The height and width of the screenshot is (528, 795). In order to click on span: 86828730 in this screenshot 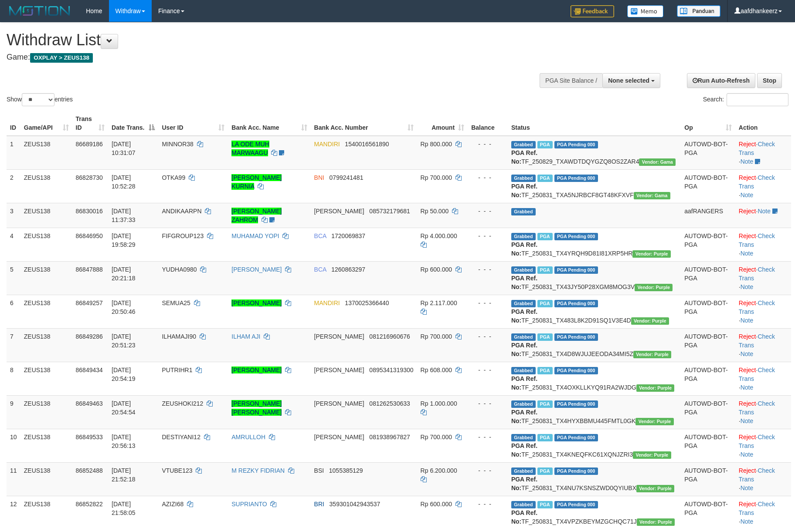, I will do `click(89, 178)`.